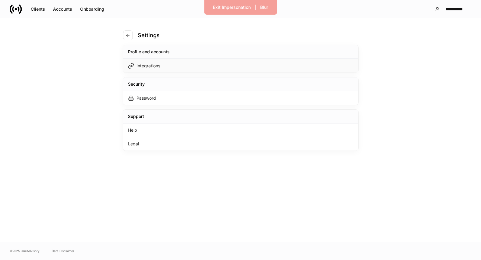 The width and height of the screenshot is (481, 260). Describe the element at coordinates (62, 9) in the screenshot. I see `div: Accounts` at that location.